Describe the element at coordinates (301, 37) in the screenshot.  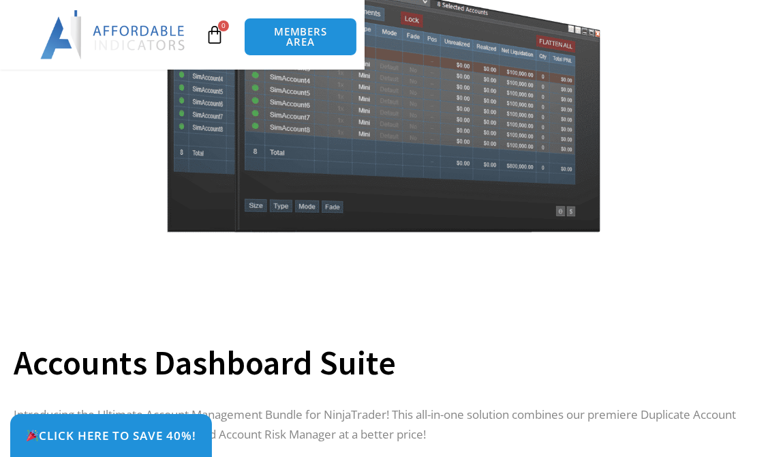
I see `a: MEMBERS AREA` at that location.